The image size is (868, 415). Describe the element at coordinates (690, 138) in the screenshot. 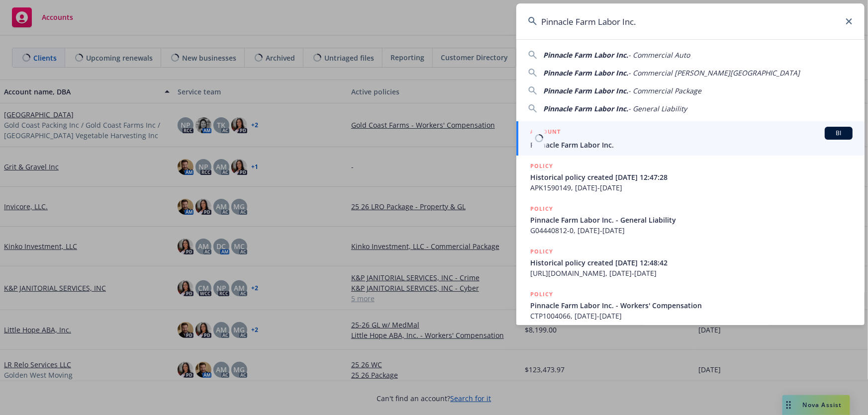

I see `a: ACCOUNTBIPinnacle Farm Labor Inc.` at that location.